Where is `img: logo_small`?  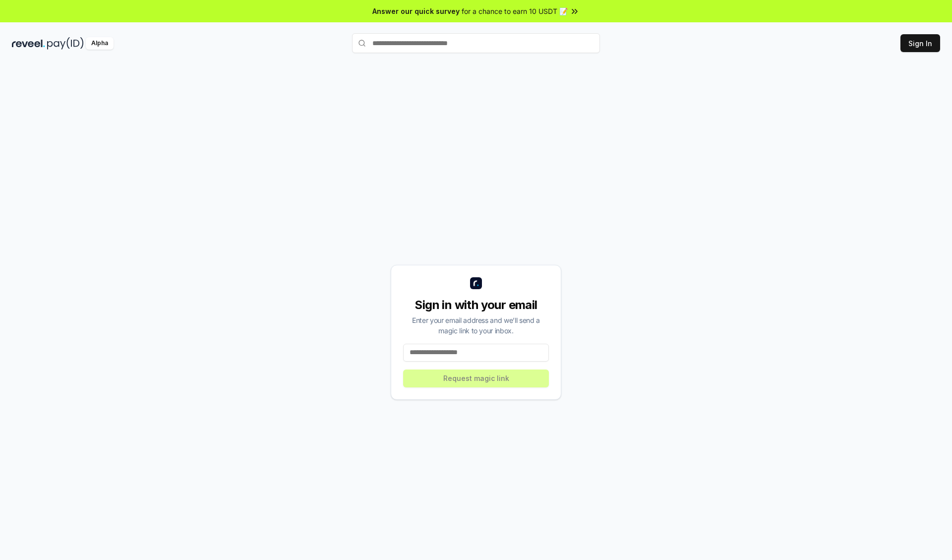 img: logo_small is located at coordinates (476, 283).